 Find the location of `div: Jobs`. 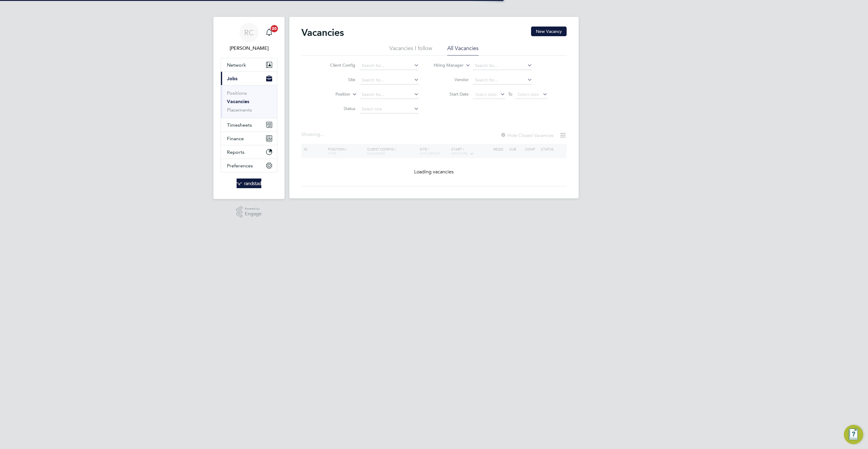

div: Jobs is located at coordinates (249, 101).